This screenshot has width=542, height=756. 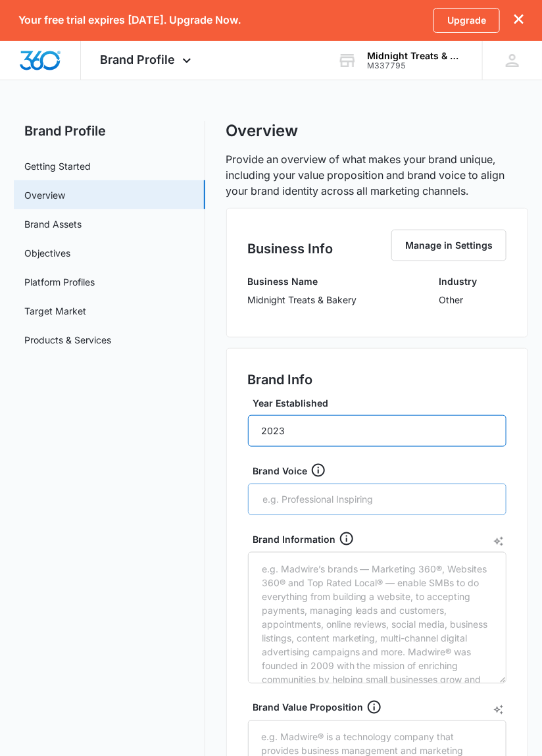 I want to click on a: Getting Started, so click(x=57, y=165).